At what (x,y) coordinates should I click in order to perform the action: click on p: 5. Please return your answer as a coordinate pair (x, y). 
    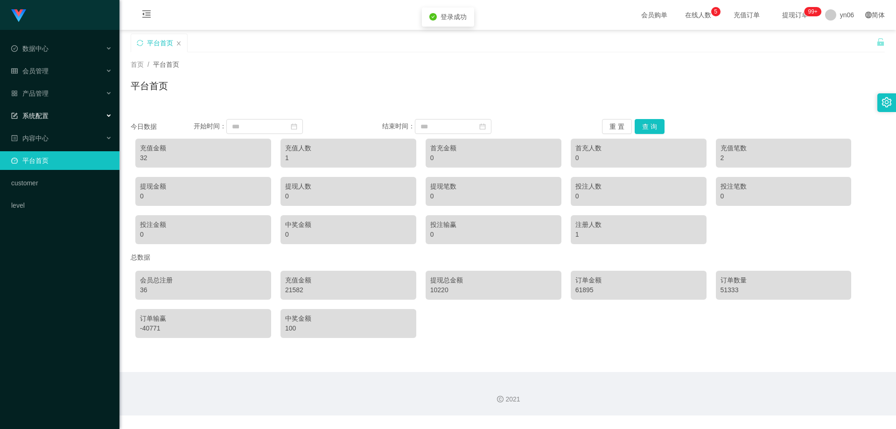
    Looking at the image, I should click on (715, 12).